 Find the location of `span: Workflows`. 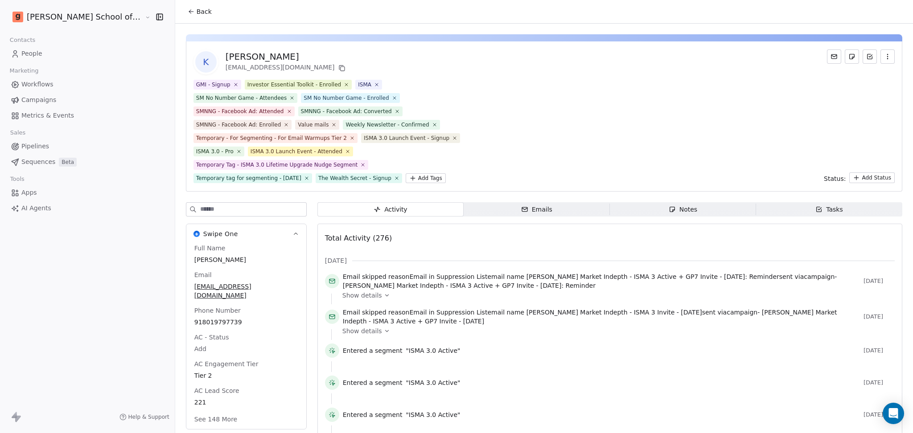

span: Workflows is located at coordinates (37, 84).